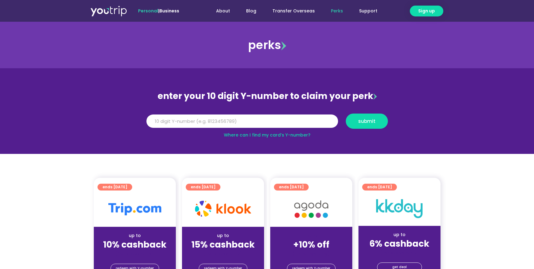  I want to click on span: Sign up, so click(427, 11).